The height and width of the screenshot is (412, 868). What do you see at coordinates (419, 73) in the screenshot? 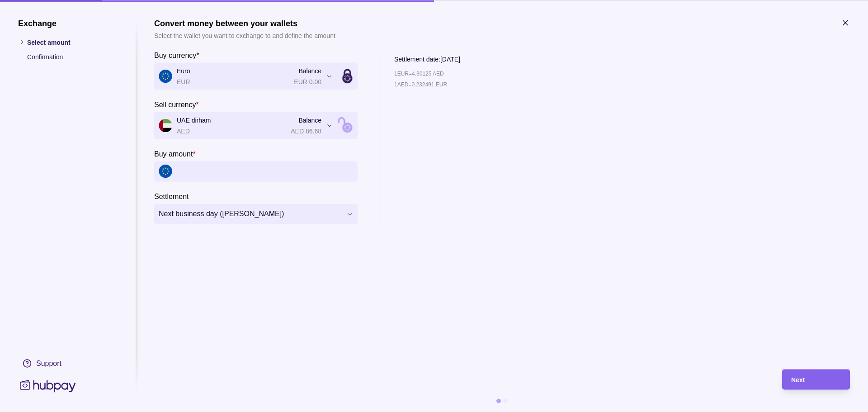
I see `p: 1 EUR = 4.30125 AED` at bounding box center [419, 73].